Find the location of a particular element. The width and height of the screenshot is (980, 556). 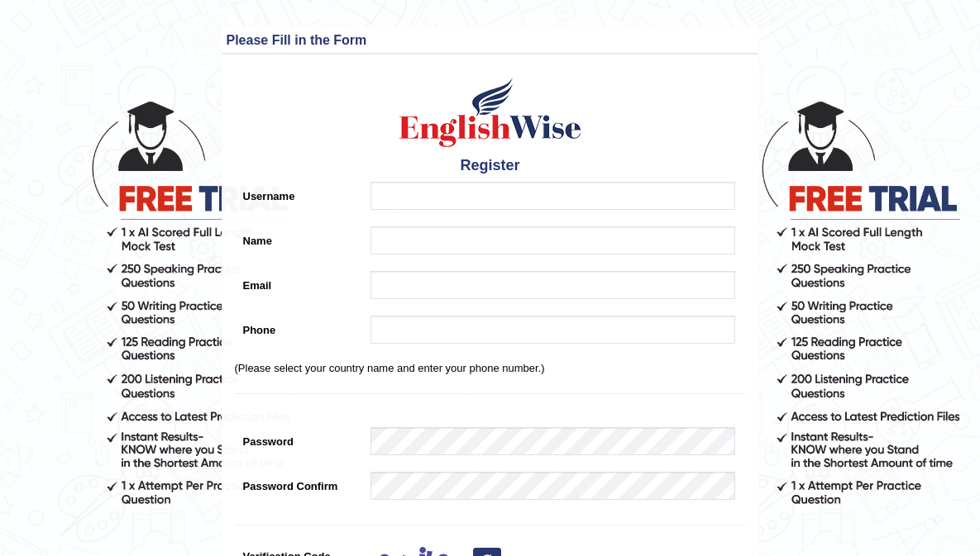

label: Email is located at coordinates (299, 282).